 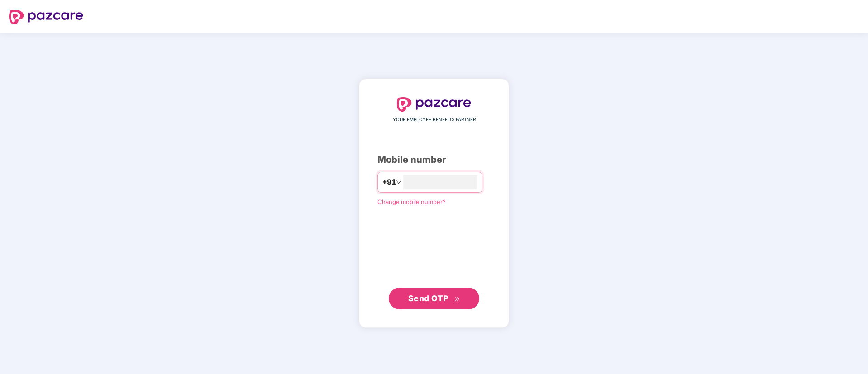 What do you see at coordinates (434, 298) in the screenshot?
I see `button: Send OTPdouble-right` at bounding box center [434, 298].